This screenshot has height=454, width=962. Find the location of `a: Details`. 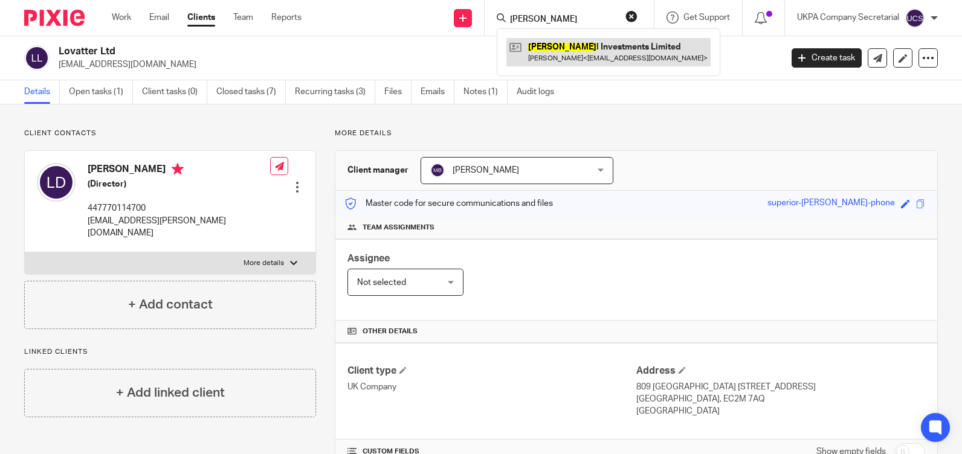

a: Details is located at coordinates (42, 92).